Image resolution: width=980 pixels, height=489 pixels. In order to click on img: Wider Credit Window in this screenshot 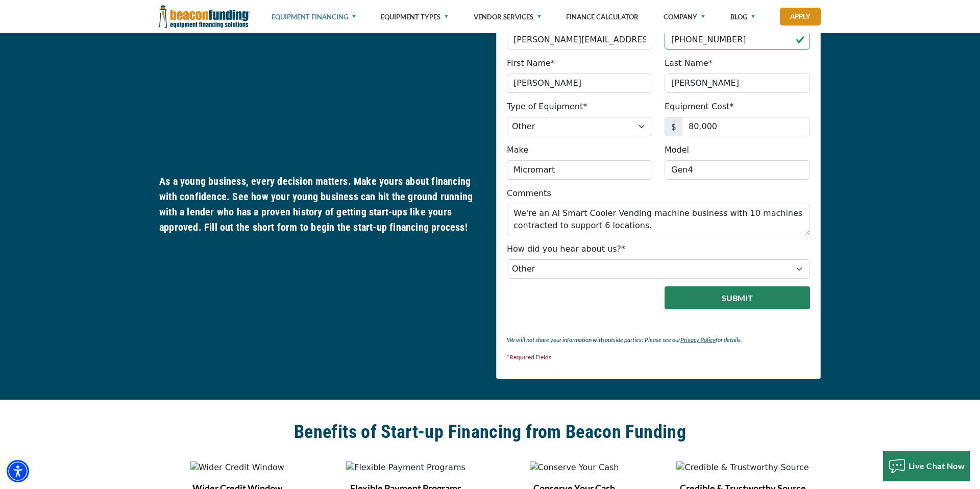, I will do `click(238, 467)`.